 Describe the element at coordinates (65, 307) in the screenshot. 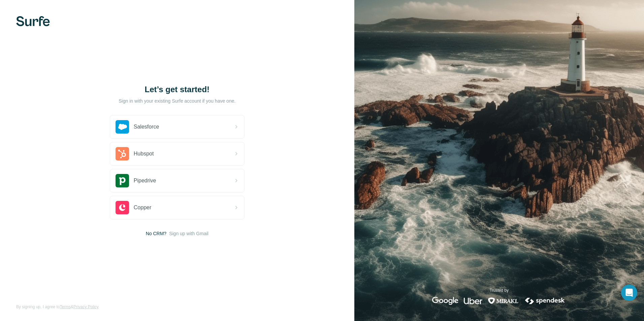

I see `a: Terms` at that location.